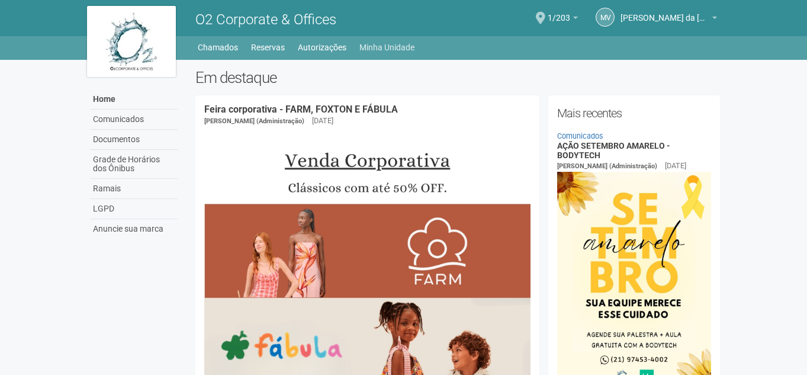 Image resolution: width=807 pixels, height=375 pixels. Describe the element at coordinates (218, 47) in the screenshot. I see `a: Chamados` at that location.